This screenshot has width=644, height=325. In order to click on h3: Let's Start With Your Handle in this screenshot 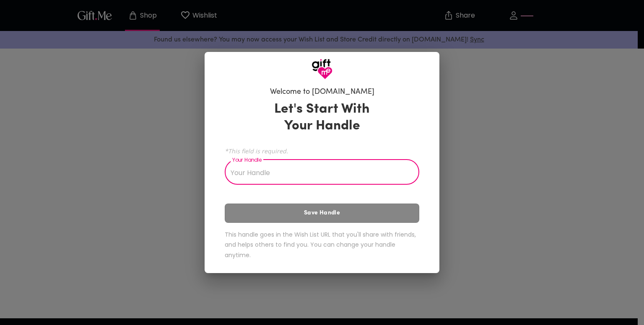, I will do `click(322, 118)`.